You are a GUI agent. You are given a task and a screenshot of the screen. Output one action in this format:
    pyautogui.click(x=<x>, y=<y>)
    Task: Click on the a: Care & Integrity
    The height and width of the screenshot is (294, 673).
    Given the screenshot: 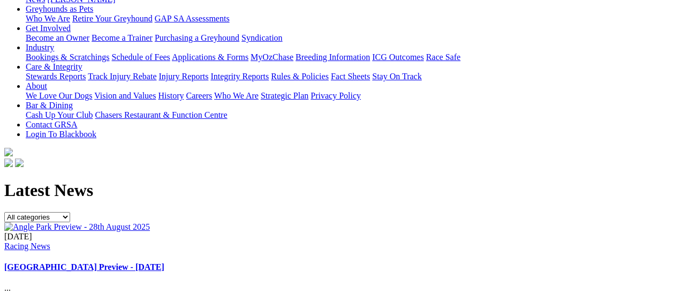 What is the action you would take?
    pyautogui.click(x=54, y=66)
    